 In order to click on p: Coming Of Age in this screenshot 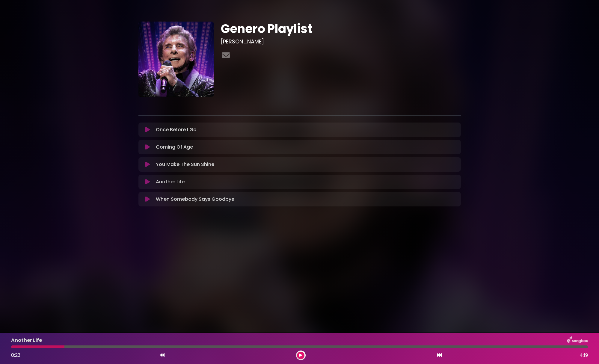, I will do `click(175, 147)`.